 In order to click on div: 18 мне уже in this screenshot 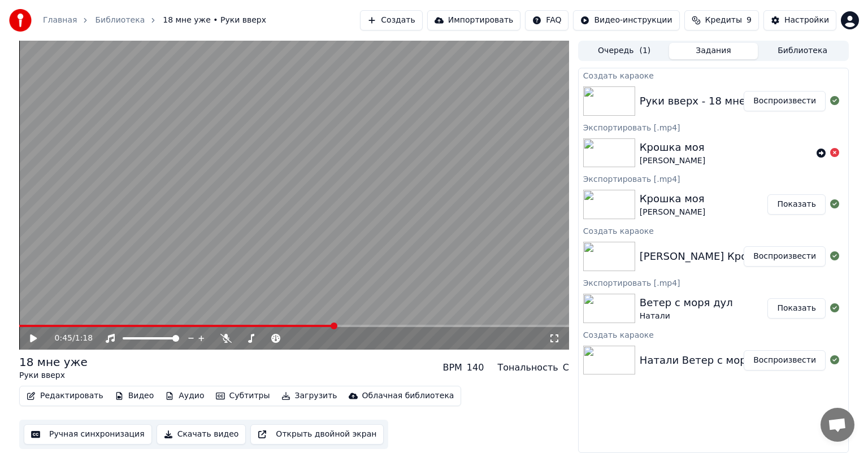, I will do `click(53, 362)`.